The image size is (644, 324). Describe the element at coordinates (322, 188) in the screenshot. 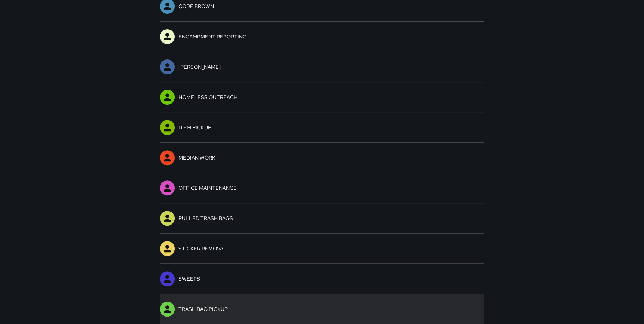

I see `a: OFFICE MAINTENANCE` at that location.